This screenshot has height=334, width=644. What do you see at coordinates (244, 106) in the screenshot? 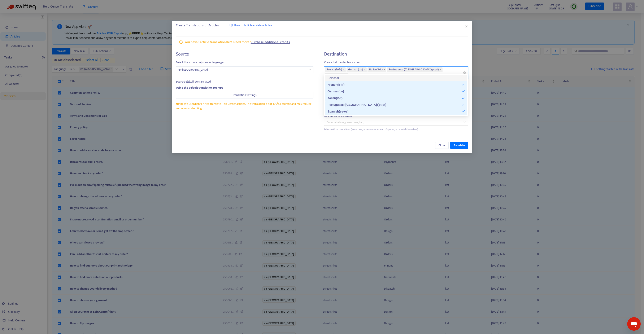
I see `div: We use to translate Help Center articles. The translation is not 100% accurate and may require so...` at bounding box center [244, 106].